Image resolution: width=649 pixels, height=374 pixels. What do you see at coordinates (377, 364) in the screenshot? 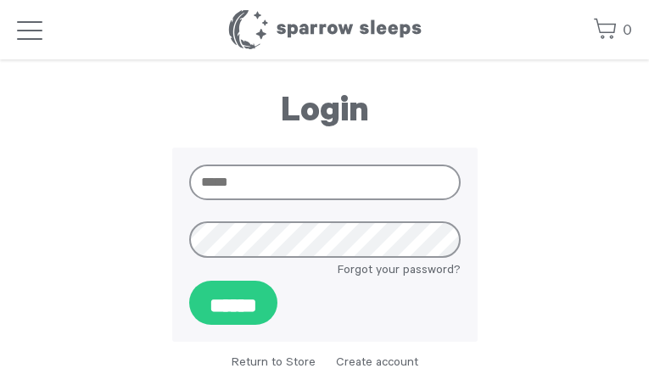
I see `a: Create account` at bounding box center [377, 364].